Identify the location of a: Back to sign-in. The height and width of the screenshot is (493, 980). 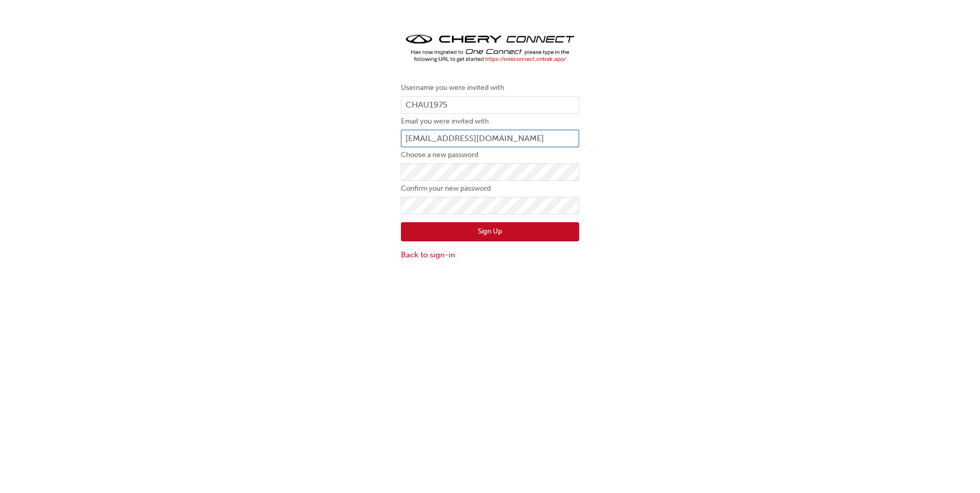
(490, 255).